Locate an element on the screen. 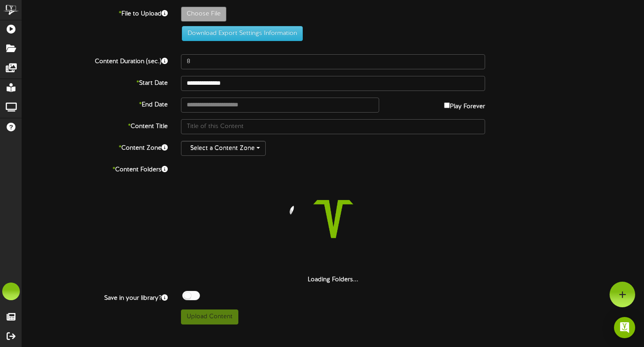 This screenshot has width=644, height=347. label: Content Duration (sec.) is located at coordinates (95, 60).